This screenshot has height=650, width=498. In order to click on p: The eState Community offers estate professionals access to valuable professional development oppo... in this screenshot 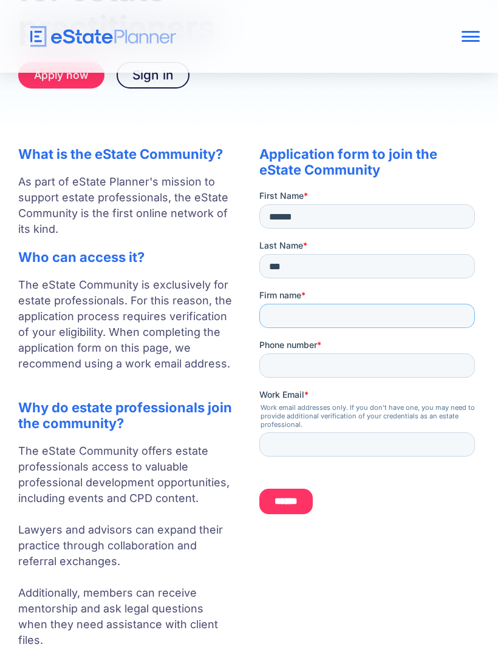, I will do `click(126, 546)`.